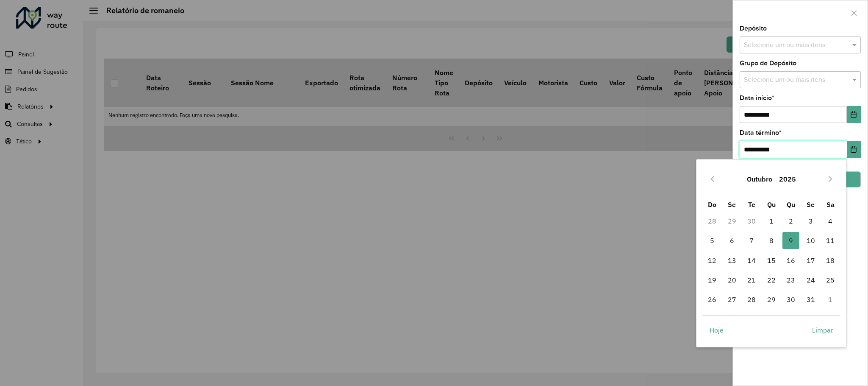 Image resolution: width=868 pixels, height=386 pixels. Describe the element at coordinates (830, 241) in the screenshot. I see `span: 11` at that location.